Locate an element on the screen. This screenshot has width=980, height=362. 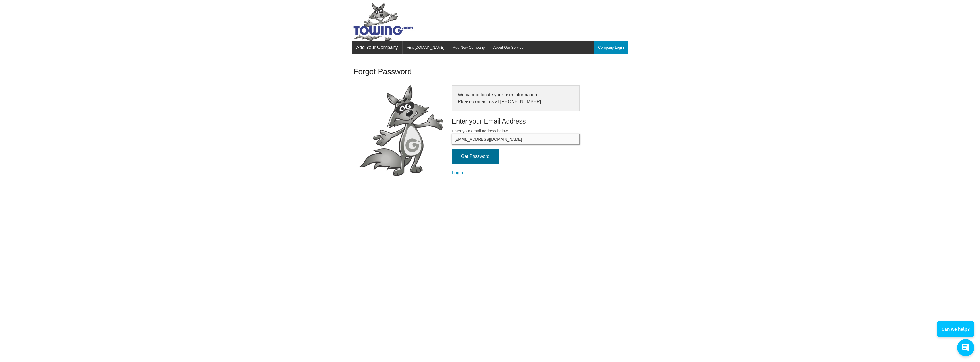
label: Enter your email address below. is located at coordinates (516, 136).